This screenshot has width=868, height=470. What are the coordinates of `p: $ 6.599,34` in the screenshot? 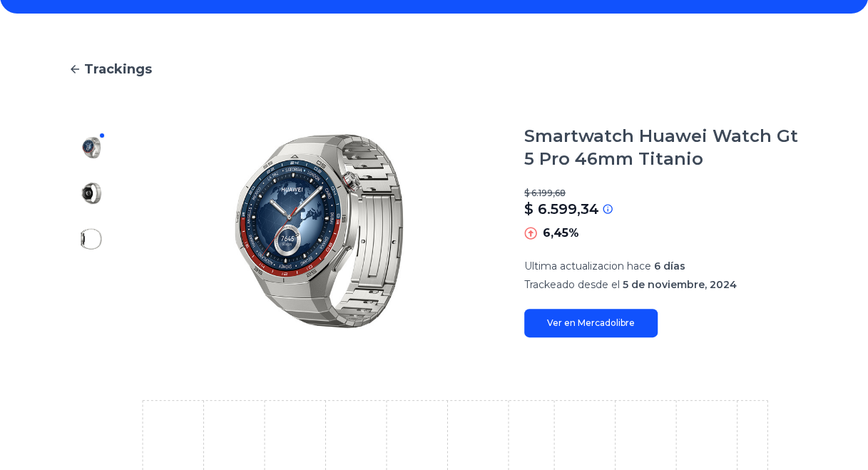 It's located at (561, 209).